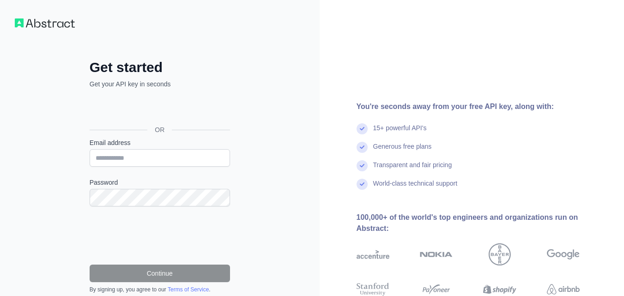  Describe the element at coordinates (160, 183) in the screenshot. I see `label: Password` at that location.